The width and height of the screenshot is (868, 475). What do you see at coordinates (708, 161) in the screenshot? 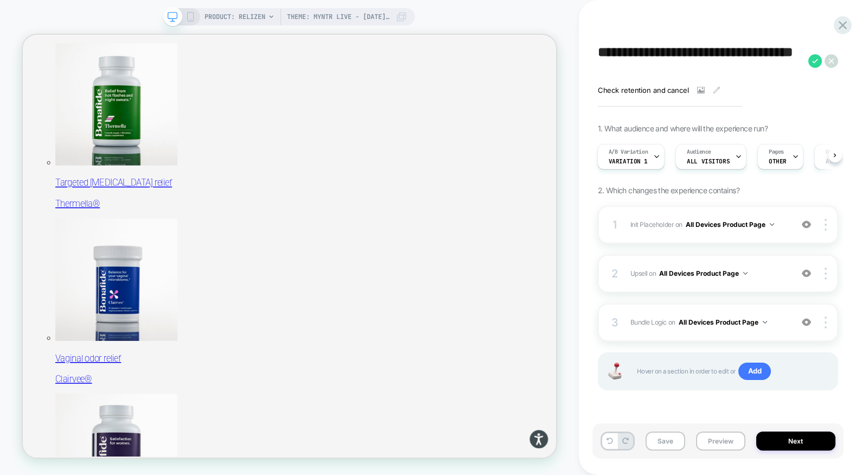
I see `span: All Visitors` at bounding box center [708, 161].